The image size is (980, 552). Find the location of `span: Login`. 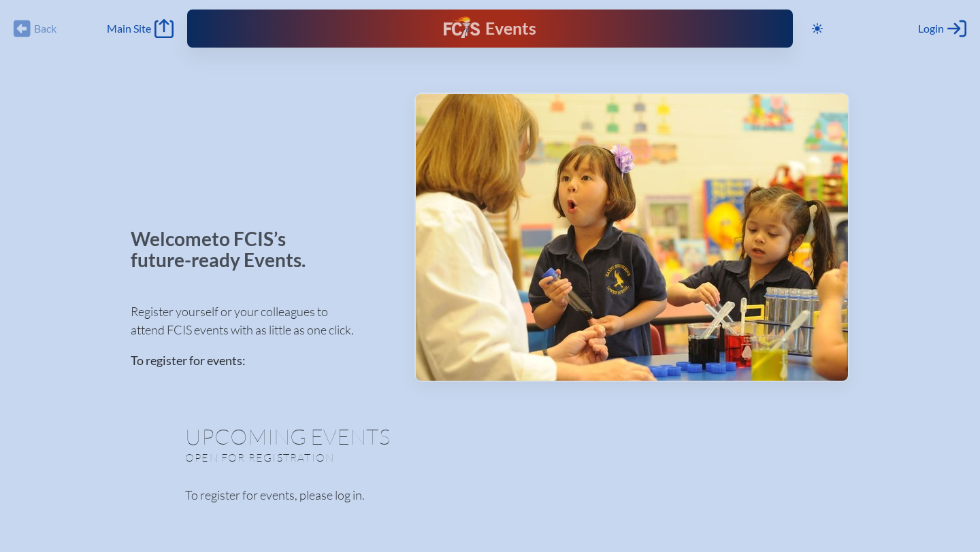

span: Login is located at coordinates (931, 28).